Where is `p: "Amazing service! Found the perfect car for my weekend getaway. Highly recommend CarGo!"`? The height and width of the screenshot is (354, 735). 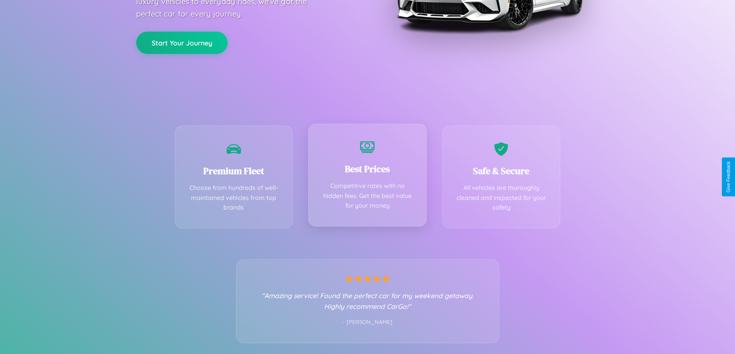
p: "Amazing service! Found the perfect car for my weekend getaway. Highly recommend CarGo!" is located at coordinates (367, 301).